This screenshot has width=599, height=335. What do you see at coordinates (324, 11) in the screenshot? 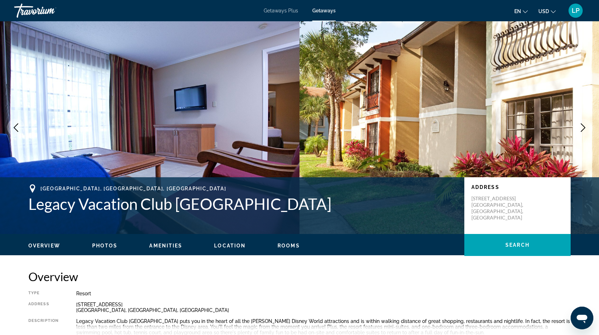
I see `span: Getaways` at bounding box center [324, 11].